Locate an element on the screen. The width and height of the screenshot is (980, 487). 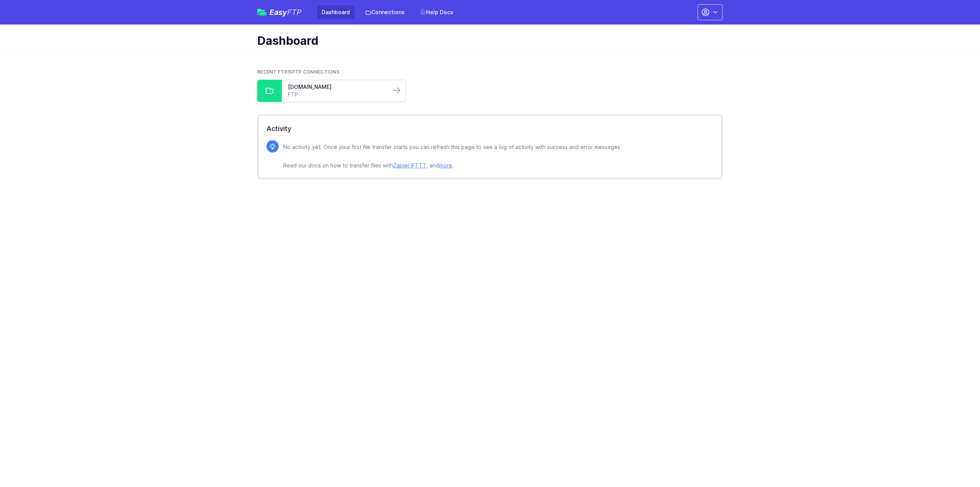
a: more is located at coordinates (445, 165).